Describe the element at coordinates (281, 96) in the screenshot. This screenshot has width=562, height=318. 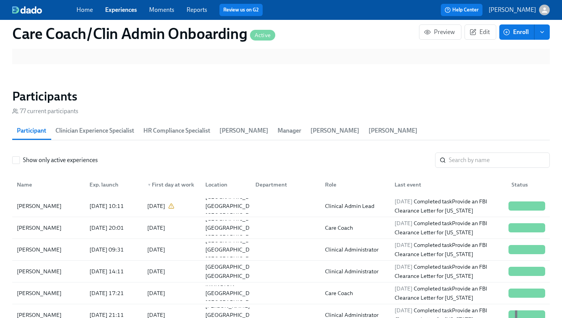
I see `h2: Participants` at that location.